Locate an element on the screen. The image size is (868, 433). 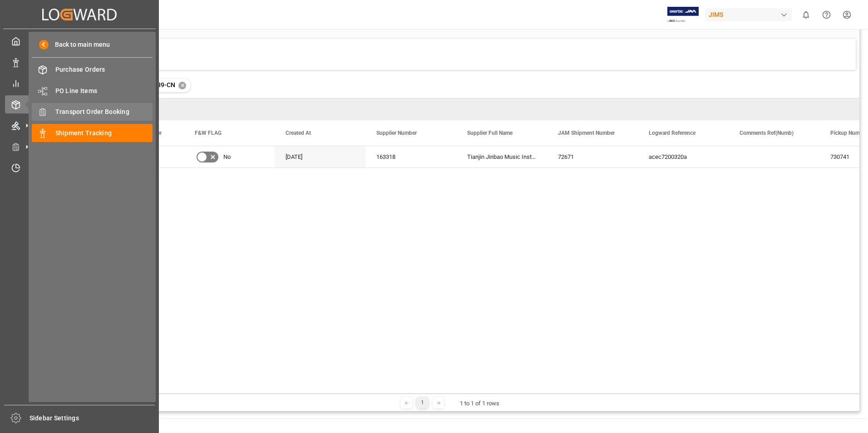
div: 1 to 1 of 1 rows is located at coordinates (479, 403).